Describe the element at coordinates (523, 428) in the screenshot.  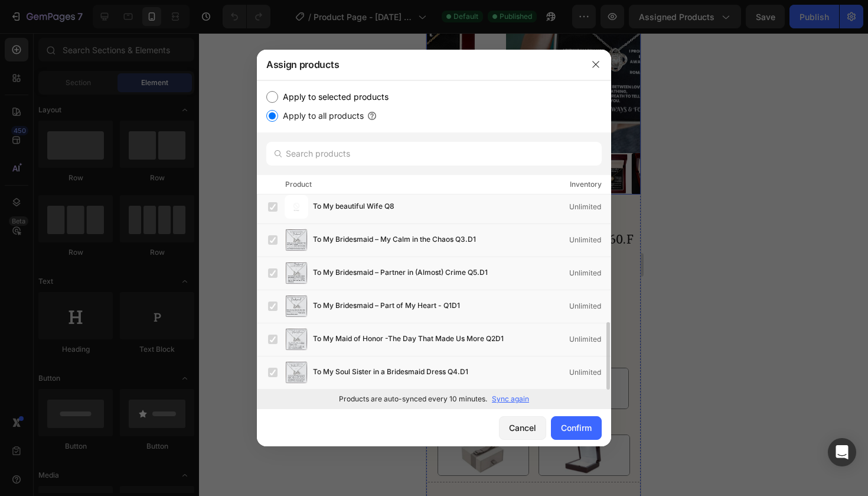
I see `button: Cancel` at that location.